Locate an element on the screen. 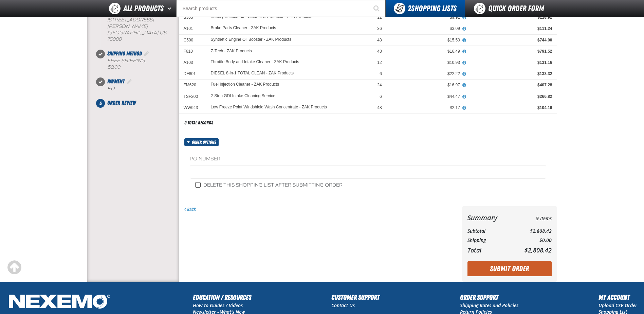  span: Order Review is located at coordinates (122, 102).